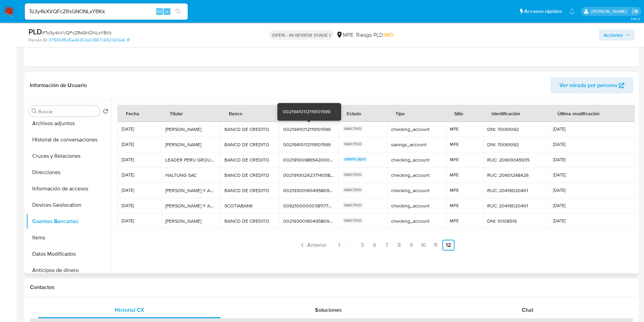 This screenshot has width=644, height=322. Describe the element at coordinates (636, 19) in the screenshot. I see `span: 3.161.2` at that location.